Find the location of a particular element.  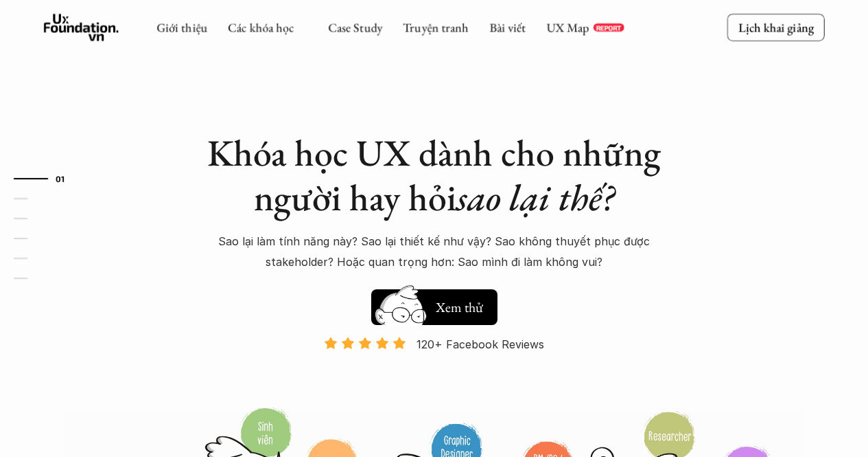

a: Các khóa học is located at coordinates (261, 27).